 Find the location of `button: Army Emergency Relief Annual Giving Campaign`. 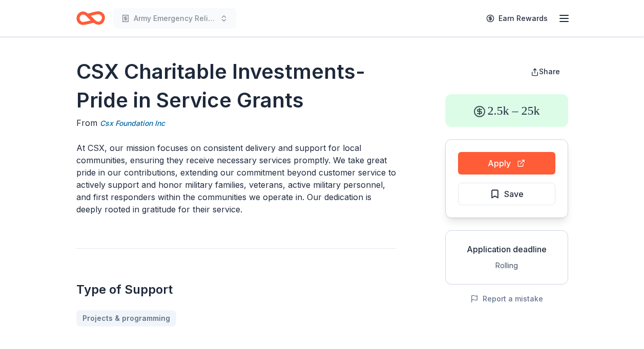

button: Army Emergency Relief Annual Giving Campaign is located at coordinates (175, 18).